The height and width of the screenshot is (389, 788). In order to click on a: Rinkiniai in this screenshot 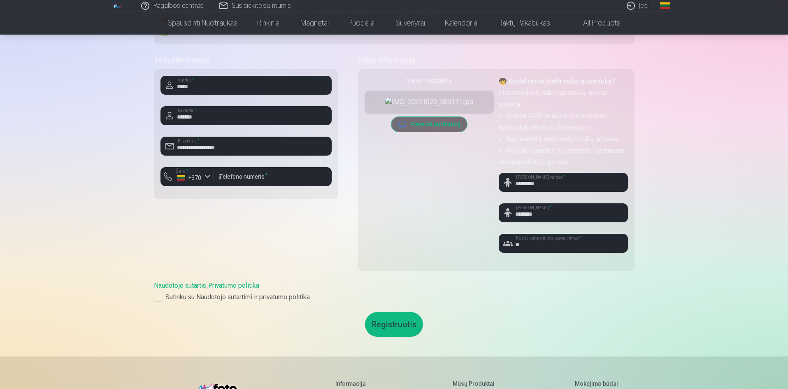, I will do `click(269, 23)`.